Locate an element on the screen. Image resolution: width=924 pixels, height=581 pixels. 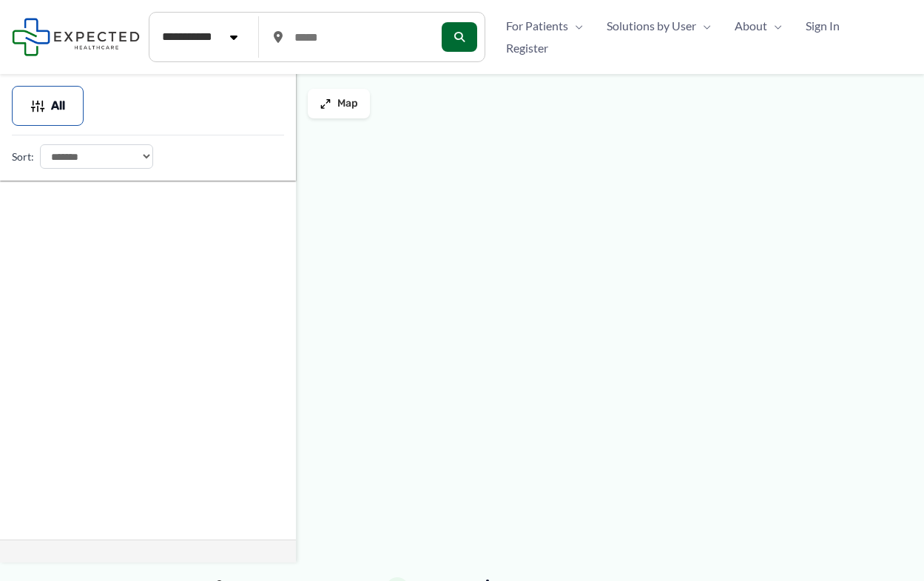
span: Map is located at coordinates (348, 103).